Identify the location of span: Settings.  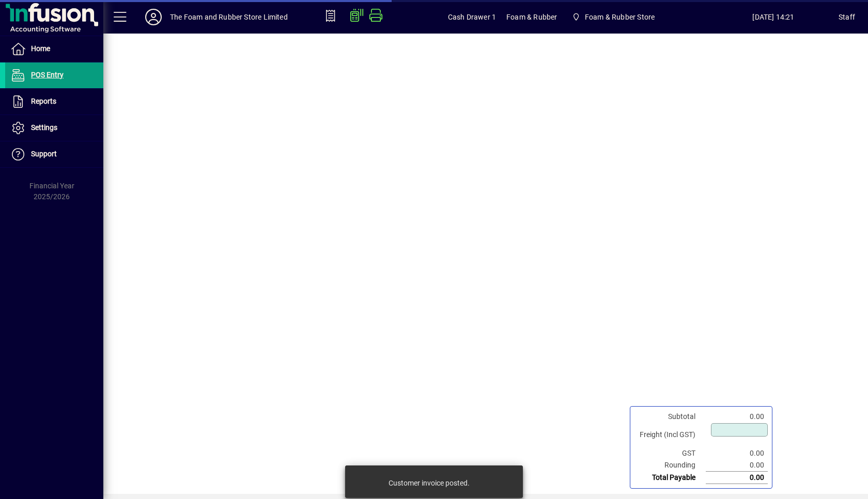
(44, 128).